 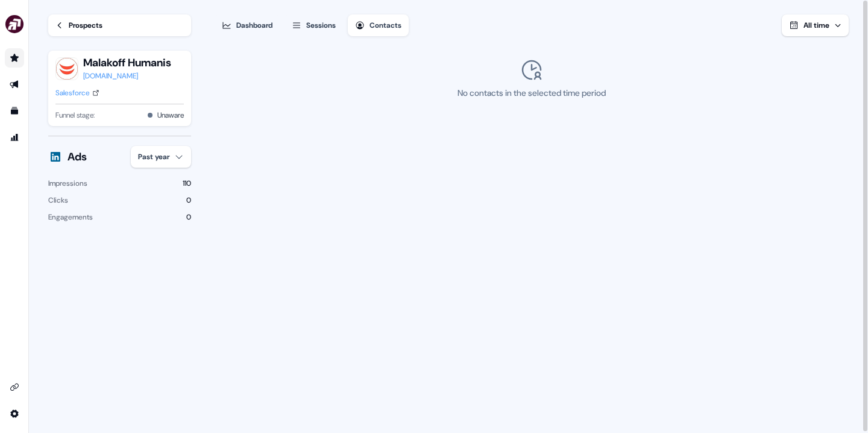 I want to click on a: Salesforce, so click(x=77, y=93).